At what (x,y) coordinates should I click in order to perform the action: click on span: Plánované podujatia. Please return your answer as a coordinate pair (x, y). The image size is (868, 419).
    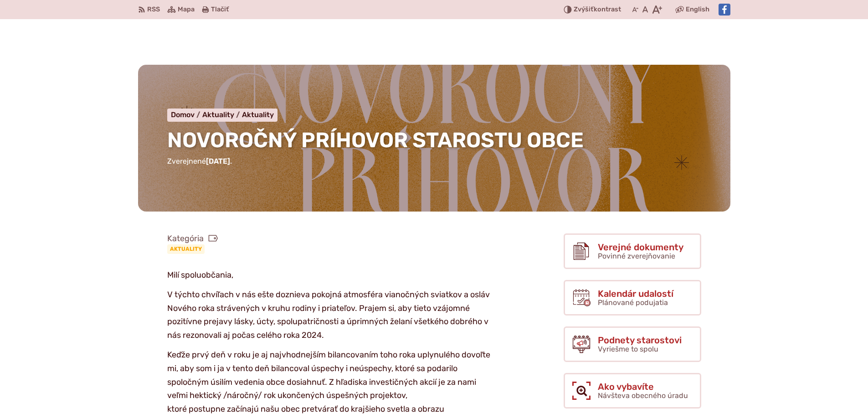
    Looking at the image, I should click on (633, 302).